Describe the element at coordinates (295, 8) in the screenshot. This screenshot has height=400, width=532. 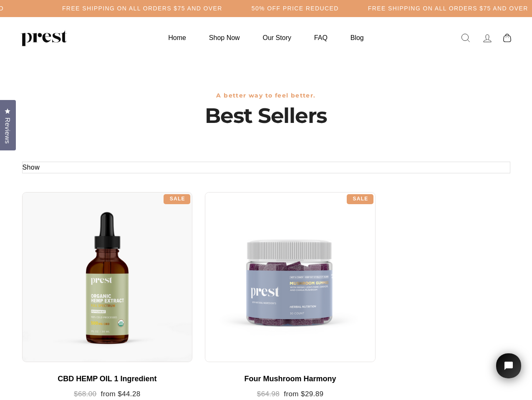
I see `h5: 50% OFF PRICE REDUCED` at that location.